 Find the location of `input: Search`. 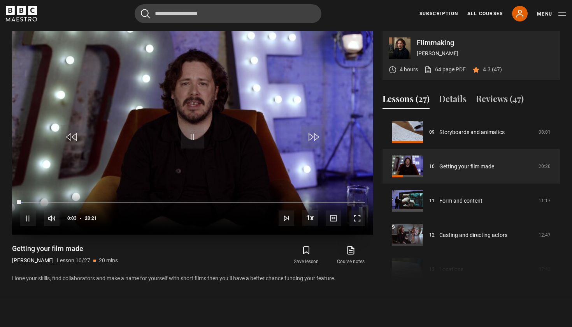

input: Search is located at coordinates (228, 14).